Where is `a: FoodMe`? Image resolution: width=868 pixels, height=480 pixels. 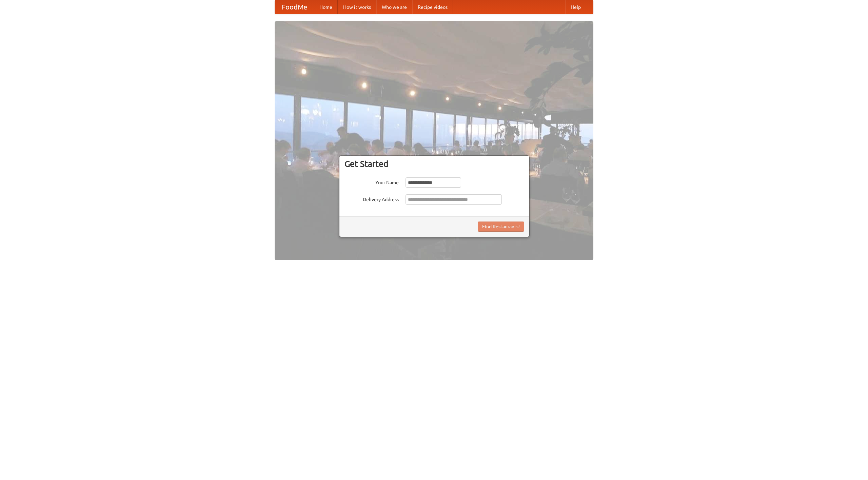 a: FoodMe is located at coordinates (294, 7).